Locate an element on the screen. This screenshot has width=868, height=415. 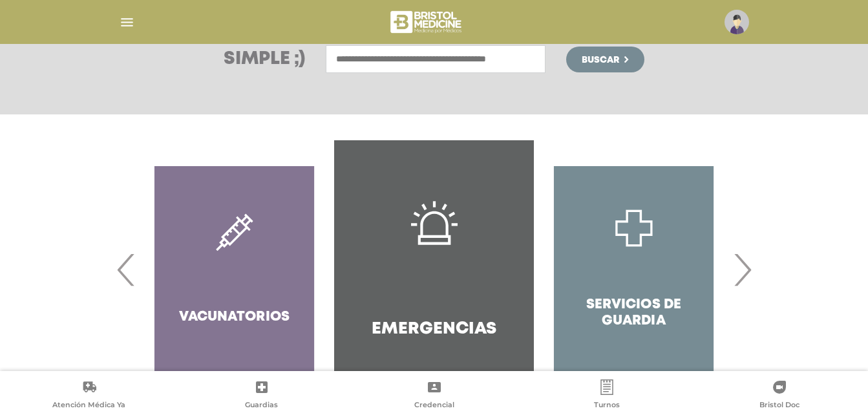
img: bristol-medicine-blanco.png is located at coordinates (426, 22).